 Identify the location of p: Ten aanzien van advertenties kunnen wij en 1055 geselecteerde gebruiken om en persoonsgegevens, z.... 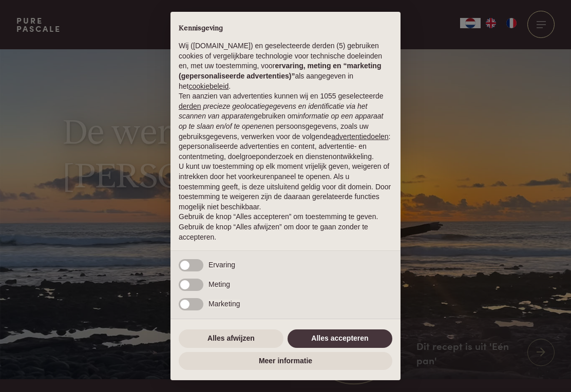
(286, 126).